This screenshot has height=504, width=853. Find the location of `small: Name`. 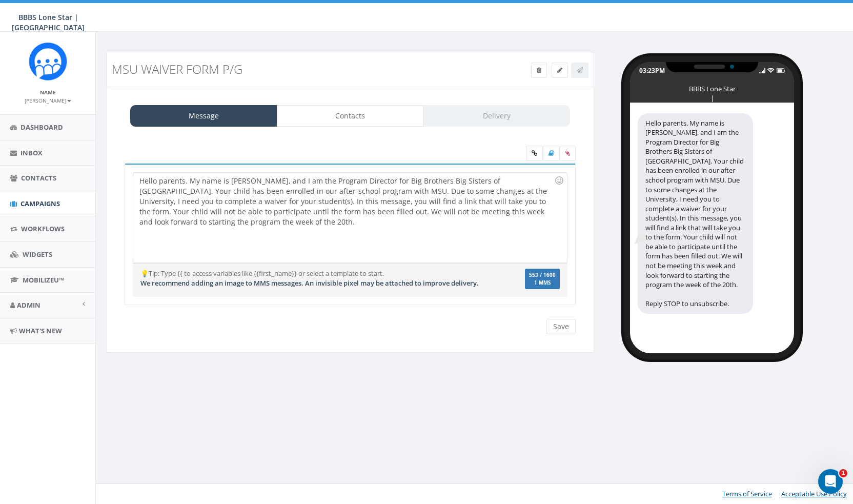

small: Name is located at coordinates (47, 92).